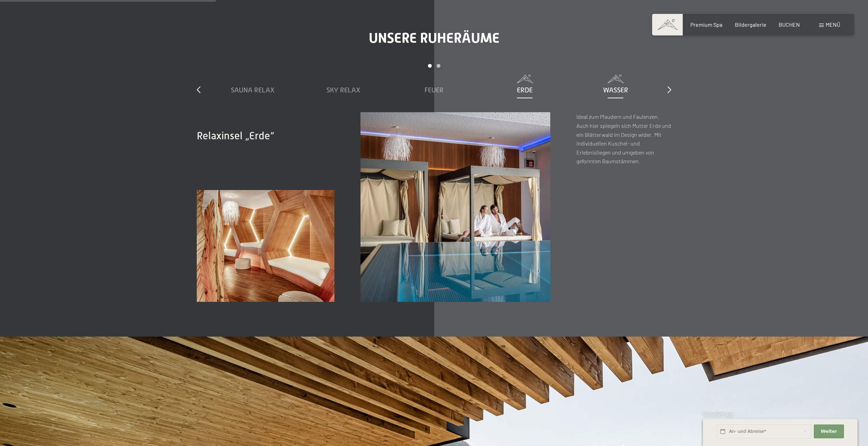 The height and width of the screenshot is (446, 868). What do you see at coordinates (438, 66) in the screenshot?
I see `div: Carousel Page 2` at bounding box center [438, 66].